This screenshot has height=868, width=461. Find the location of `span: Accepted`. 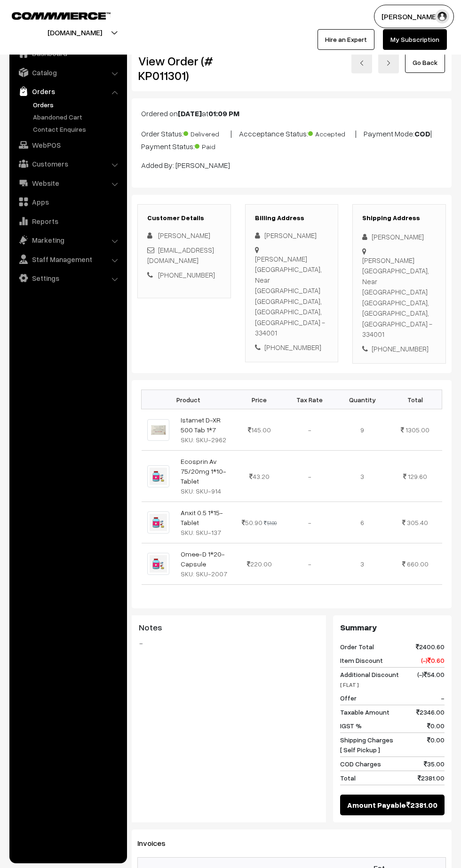

span: Accepted is located at coordinates (331, 133).